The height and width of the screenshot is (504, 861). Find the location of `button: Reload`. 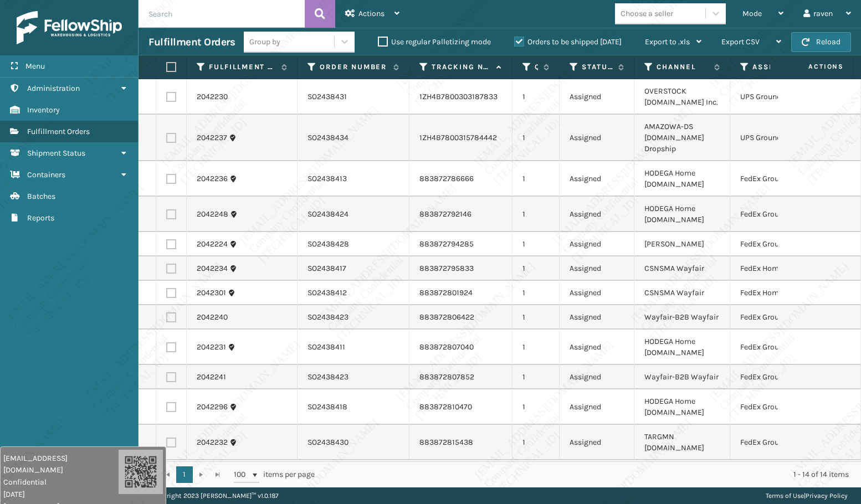

button: Reload is located at coordinates (821, 42).